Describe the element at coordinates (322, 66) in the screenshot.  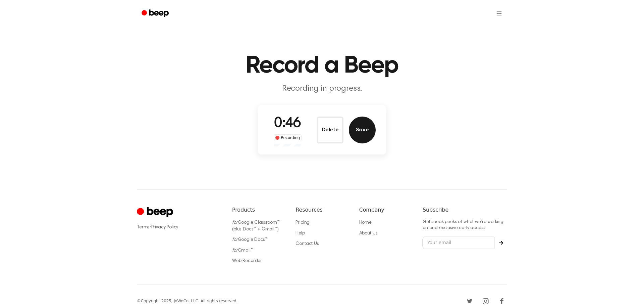
I see `h1: Record a Beep` at that location.